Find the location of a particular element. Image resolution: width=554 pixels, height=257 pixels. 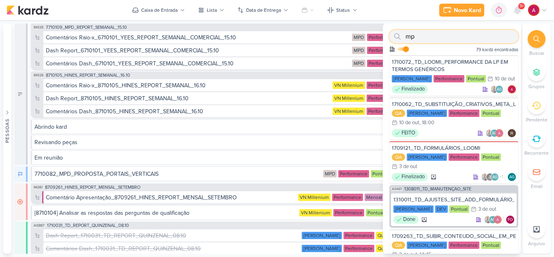

div: FAZER is located at coordinates (21, 94).